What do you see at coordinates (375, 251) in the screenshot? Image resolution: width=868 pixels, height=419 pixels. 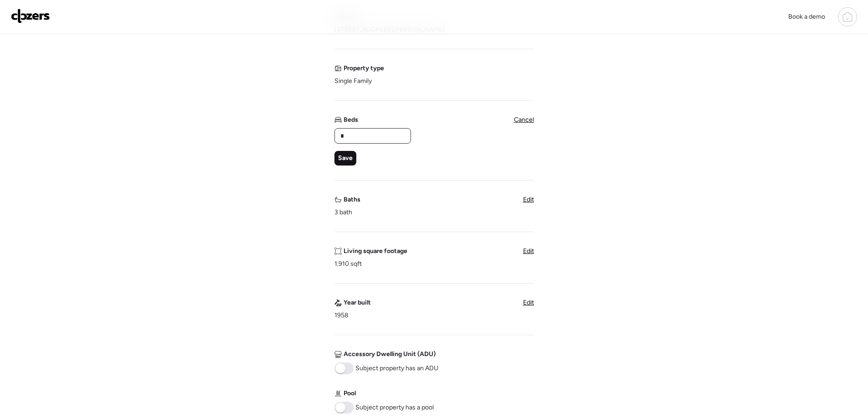 I see `span: Living square footage` at bounding box center [375, 251].